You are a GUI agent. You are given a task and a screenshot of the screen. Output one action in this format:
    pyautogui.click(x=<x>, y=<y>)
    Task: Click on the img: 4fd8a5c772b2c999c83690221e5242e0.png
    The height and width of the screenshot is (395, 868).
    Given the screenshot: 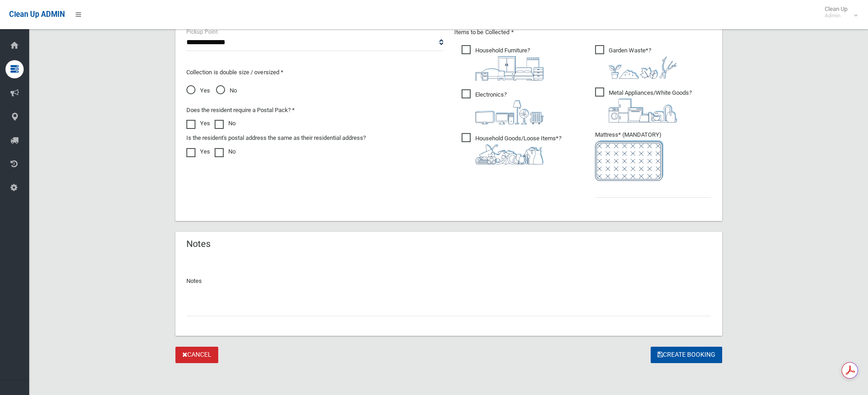 What is the action you would take?
    pyautogui.click(x=643, y=67)
    